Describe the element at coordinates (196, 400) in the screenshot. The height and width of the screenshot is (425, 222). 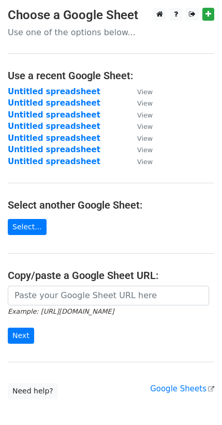
I see `div: Chat Widget` at that location.